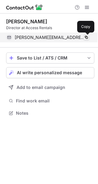  Describe the element at coordinates (50, 58) in the screenshot. I see `button: save-profile-one-click` at that location.